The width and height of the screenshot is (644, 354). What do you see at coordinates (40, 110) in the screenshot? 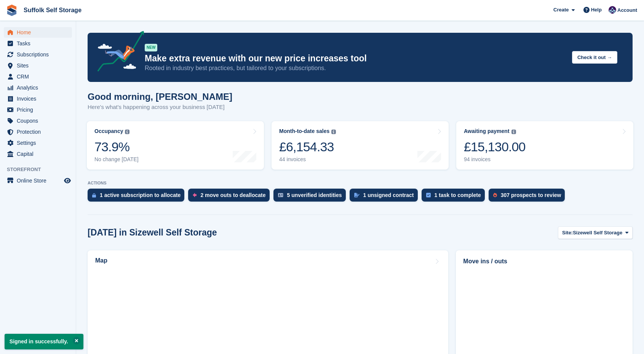
I see `span: Pricing` at bounding box center [40, 110].